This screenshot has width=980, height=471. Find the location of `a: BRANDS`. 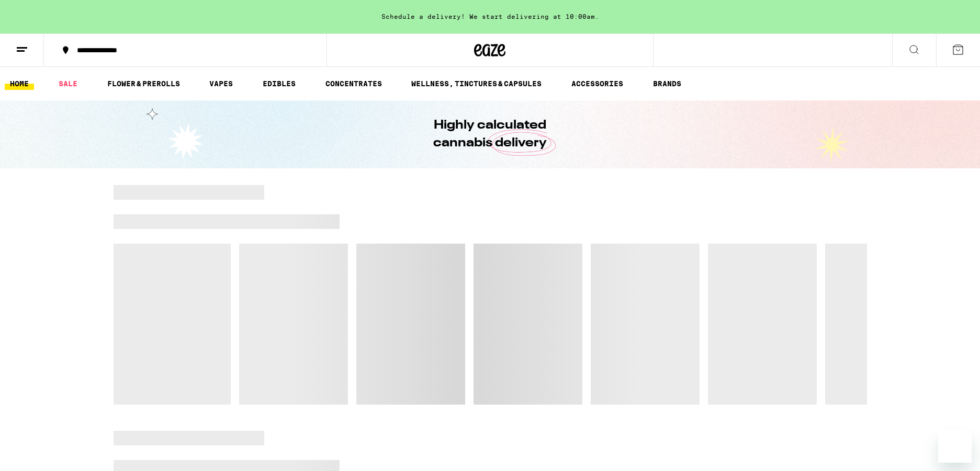

a: BRANDS is located at coordinates (667, 84).